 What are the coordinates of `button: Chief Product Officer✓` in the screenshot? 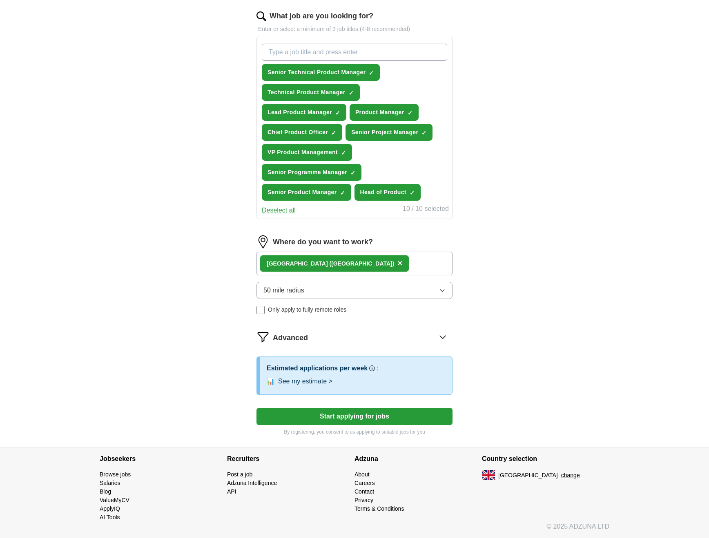 It's located at (302, 132).